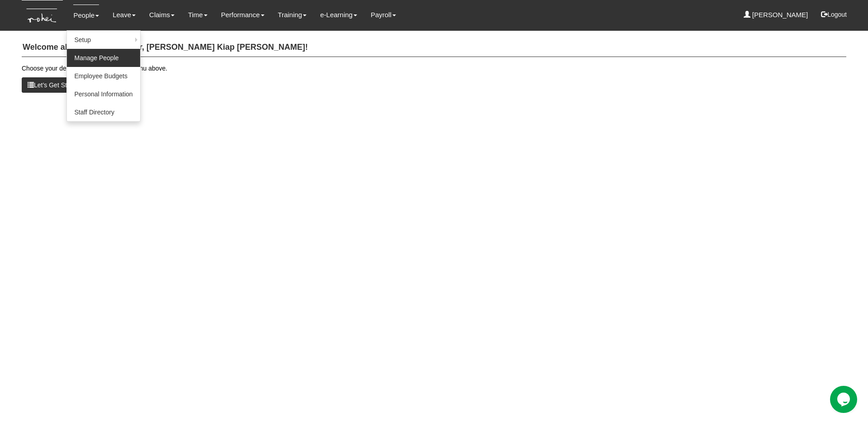 The height and width of the screenshot is (422, 868). What do you see at coordinates (103, 40) in the screenshot?
I see `a: Setup` at bounding box center [103, 40].